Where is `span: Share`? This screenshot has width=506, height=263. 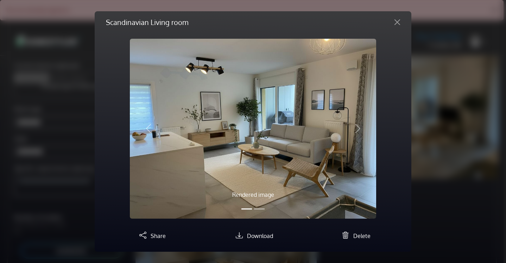
span: Share is located at coordinates (158, 236).